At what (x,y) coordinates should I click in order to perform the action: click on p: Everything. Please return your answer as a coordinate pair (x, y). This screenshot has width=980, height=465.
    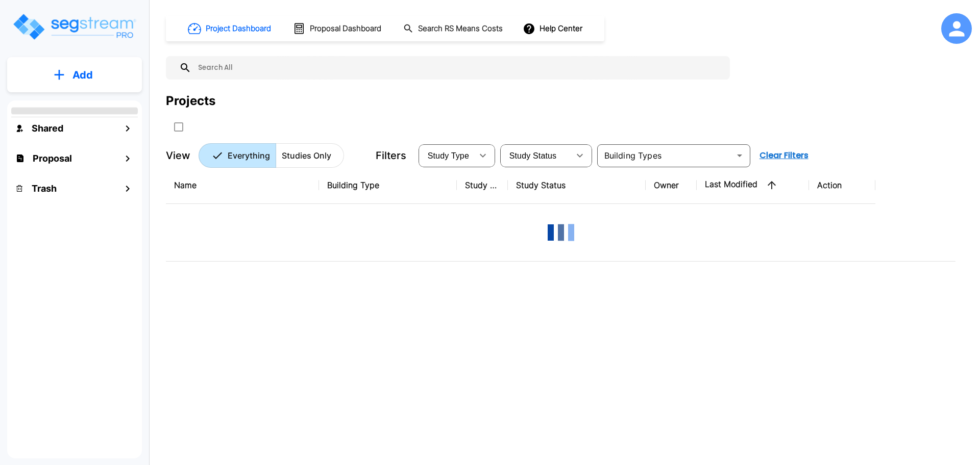
    Looking at the image, I should click on (249, 155).